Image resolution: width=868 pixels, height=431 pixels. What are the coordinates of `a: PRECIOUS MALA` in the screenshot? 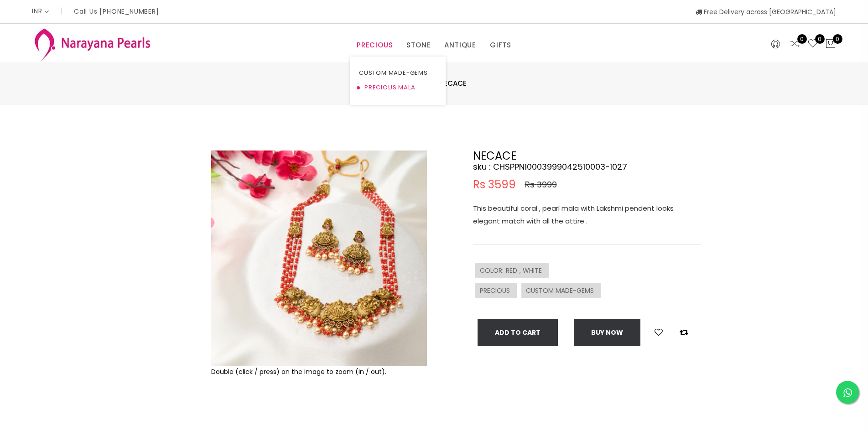 It's located at (398, 88).